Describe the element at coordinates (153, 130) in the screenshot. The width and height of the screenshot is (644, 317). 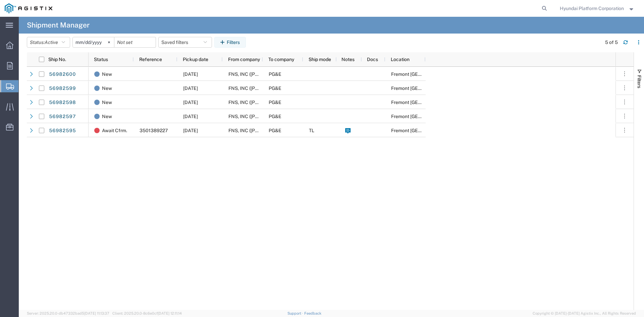
I see `span: 3501389227` at that location.